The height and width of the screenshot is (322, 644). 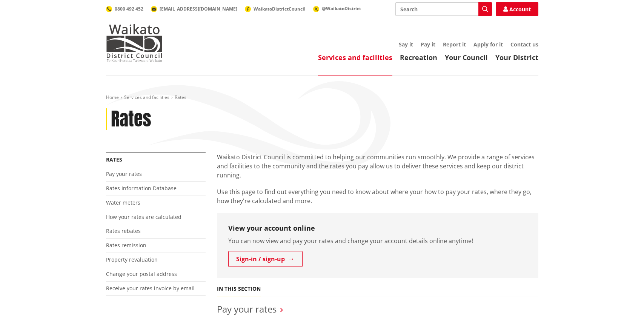 What do you see at coordinates (129, 9) in the screenshot?
I see `span: 0800 492 452` at bounding box center [129, 9].